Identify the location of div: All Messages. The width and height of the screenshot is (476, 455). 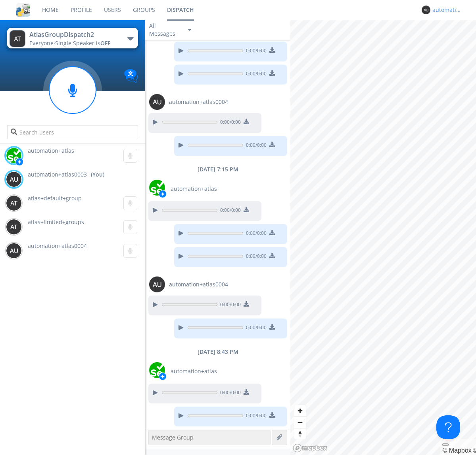
(165, 29).